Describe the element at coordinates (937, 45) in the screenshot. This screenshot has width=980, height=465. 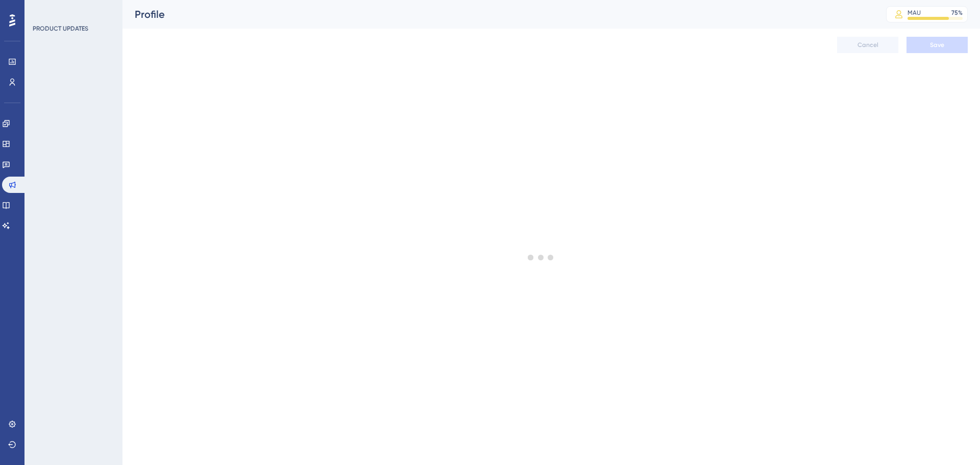
I see `button: Save` at that location.